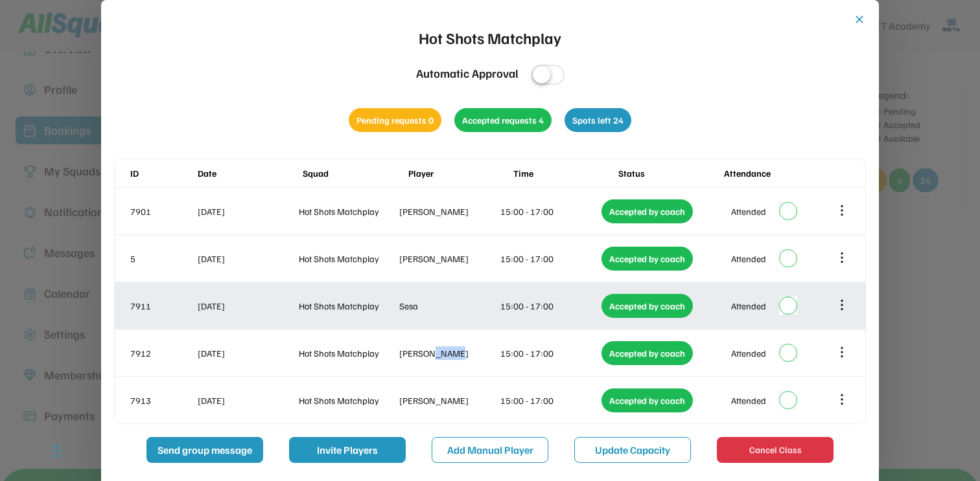  Describe the element at coordinates (490, 450) in the screenshot. I see `button: Add Manual Player` at that location.